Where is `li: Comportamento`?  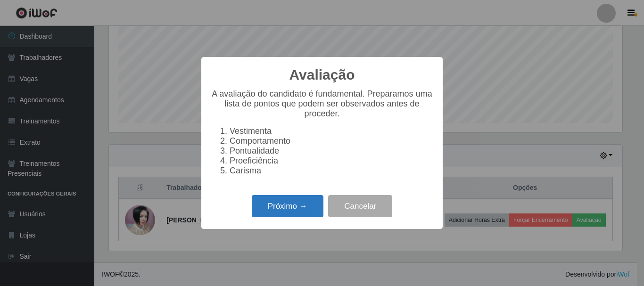
li: Comportamento is located at coordinates (331, 141).